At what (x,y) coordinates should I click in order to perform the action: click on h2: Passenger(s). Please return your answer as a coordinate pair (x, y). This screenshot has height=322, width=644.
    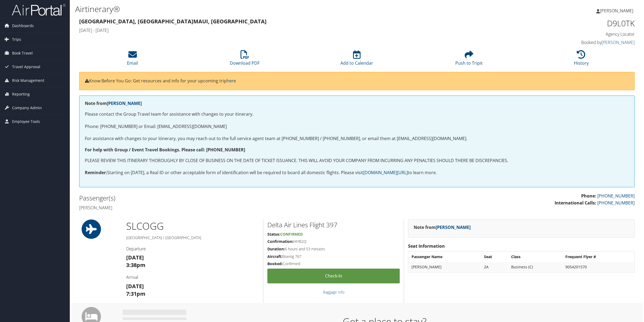
    Looking at the image, I should click on (216, 198).